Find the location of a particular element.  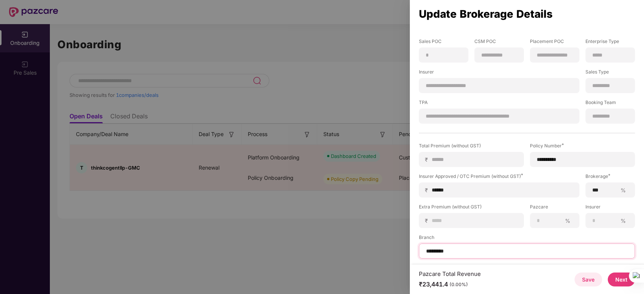

label: Extra Premium (without GST) is located at coordinates (471, 208).